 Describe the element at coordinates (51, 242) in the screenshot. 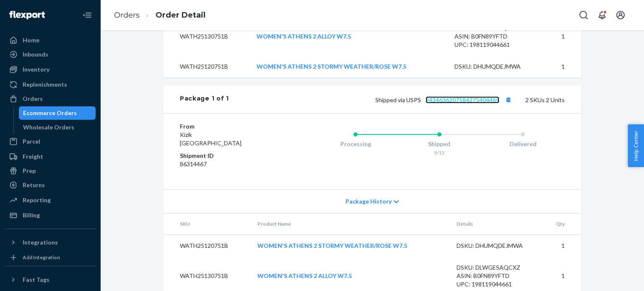

I see `button: Integrations` at that location.